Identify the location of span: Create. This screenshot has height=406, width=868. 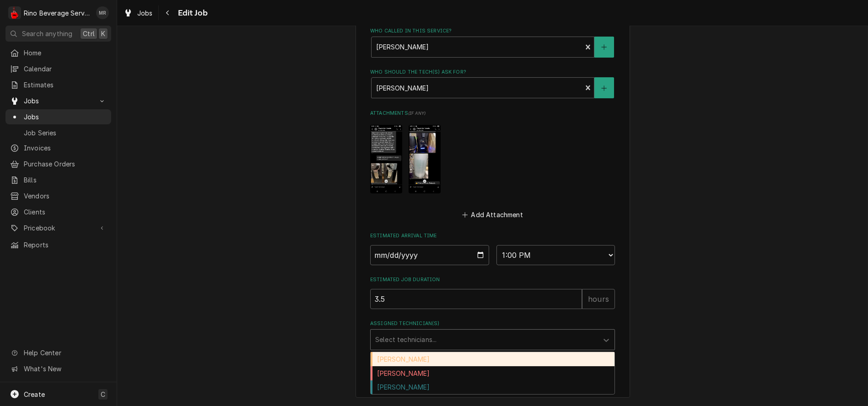
(35, 394).